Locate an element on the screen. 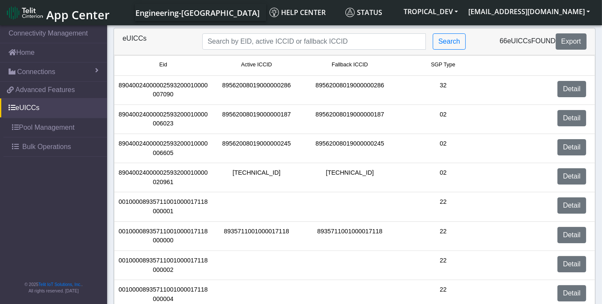 The image size is (602, 304). a: Your current platform instance is located at coordinates (197, 12).